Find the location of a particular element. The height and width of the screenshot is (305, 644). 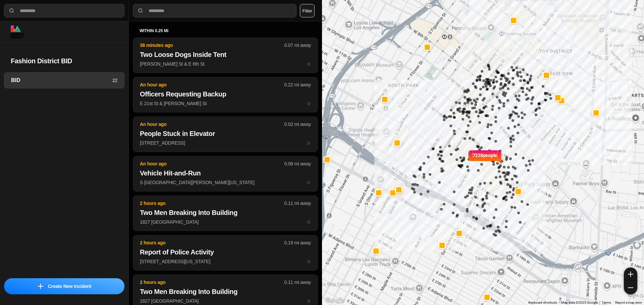

a: Report a map error is located at coordinates (628, 302).